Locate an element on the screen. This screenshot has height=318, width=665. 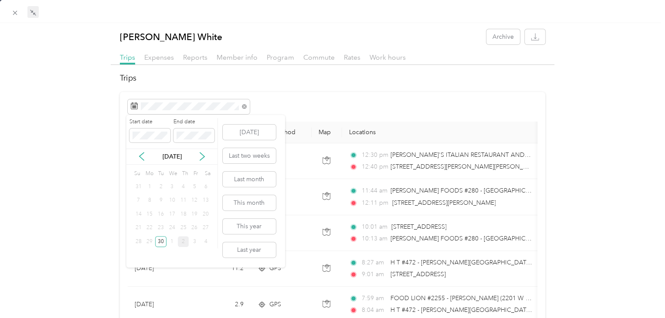
span: 7:59 am is located at coordinates (374, 299).